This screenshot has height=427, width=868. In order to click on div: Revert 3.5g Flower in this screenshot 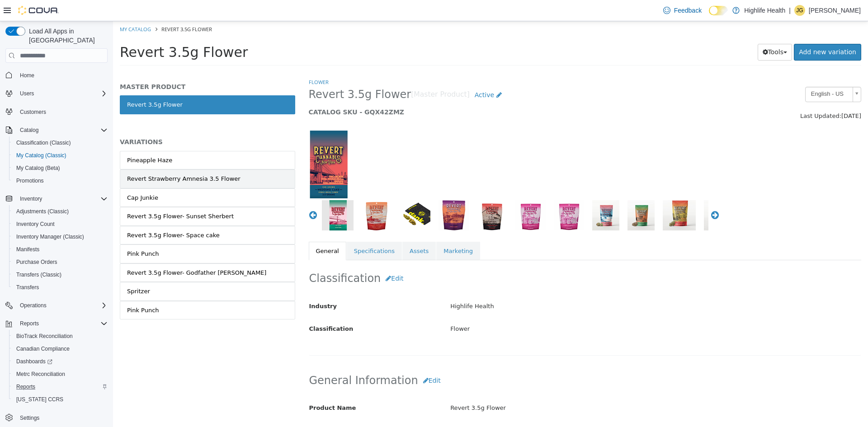, I will do `click(542, 387)`.